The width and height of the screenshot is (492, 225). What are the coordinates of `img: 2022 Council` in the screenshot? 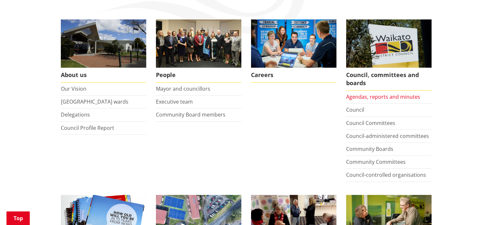 It's located at (199, 43).